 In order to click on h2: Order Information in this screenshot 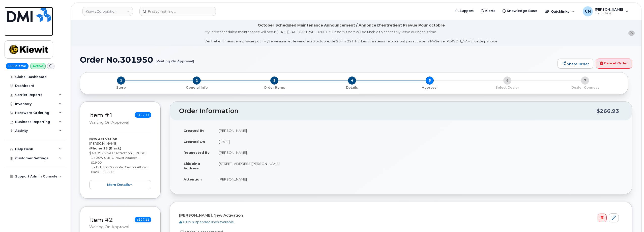, I will do `click(387, 111)`.